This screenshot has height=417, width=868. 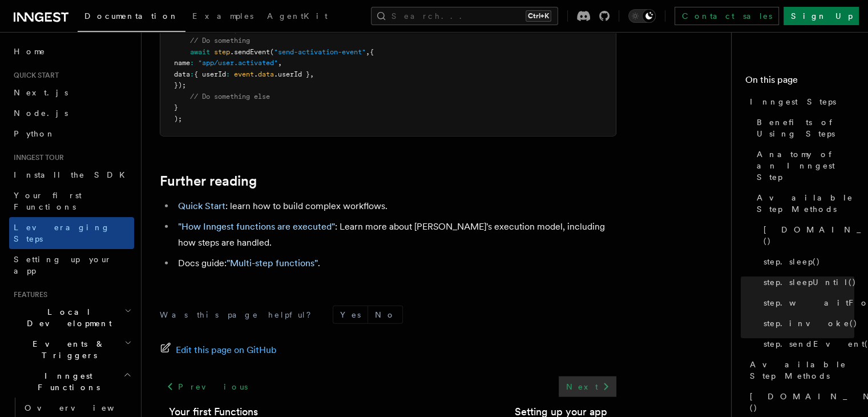 What do you see at coordinates (71, 51) in the screenshot?
I see `a: Home` at bounding box center [71, 51].